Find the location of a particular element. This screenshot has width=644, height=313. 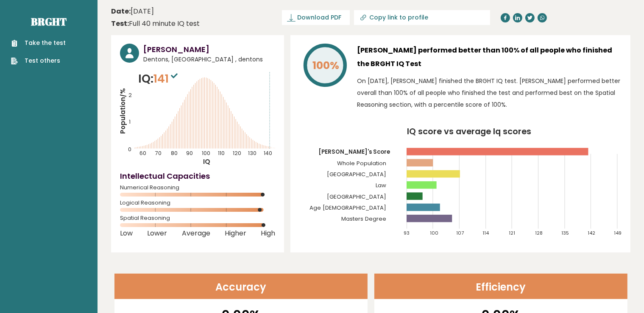

tspan: 120 is located at coordinates (237, 153).